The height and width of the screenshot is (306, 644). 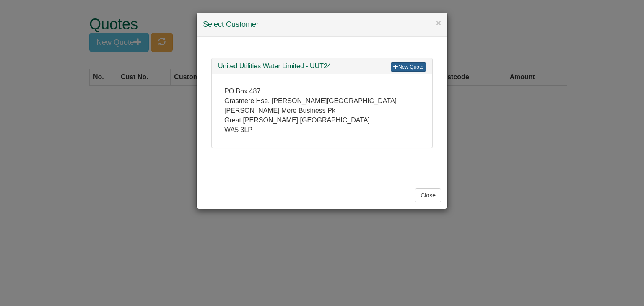 I want to click on h3: United Utilities Water Limited - UUT24, so click(x=322, y=66).